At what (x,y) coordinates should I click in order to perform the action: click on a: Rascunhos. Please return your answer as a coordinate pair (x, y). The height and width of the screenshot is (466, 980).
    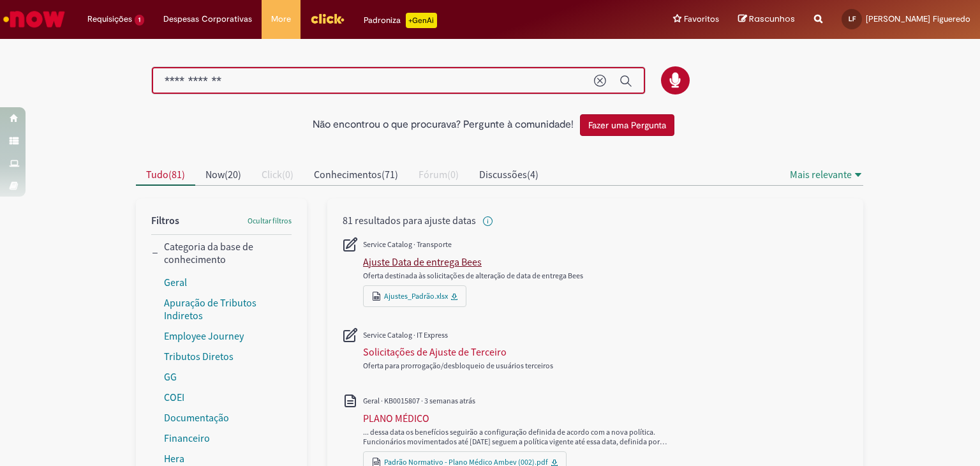
    Looking at the image, I should click on (766, 19).